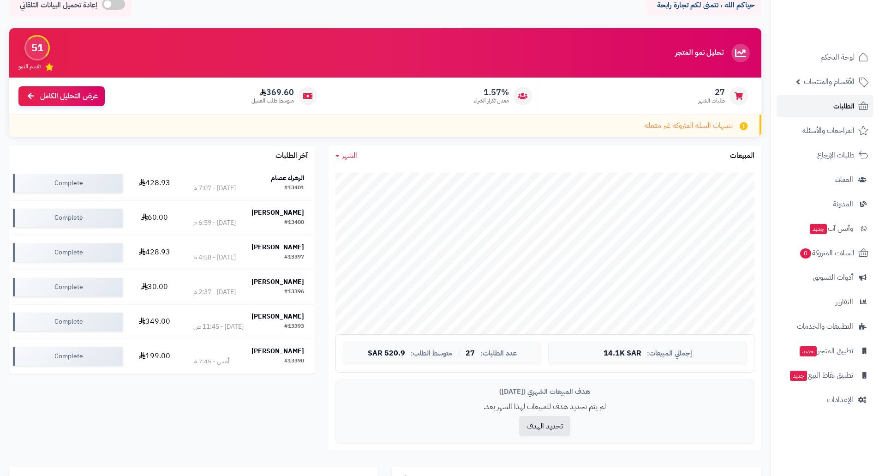 Image resolution: width=879 pixels, height=476 pixels. Describe the element at coordinates (623, 354) in the screenshot. I see `span: 14.1K SAR` at that location.